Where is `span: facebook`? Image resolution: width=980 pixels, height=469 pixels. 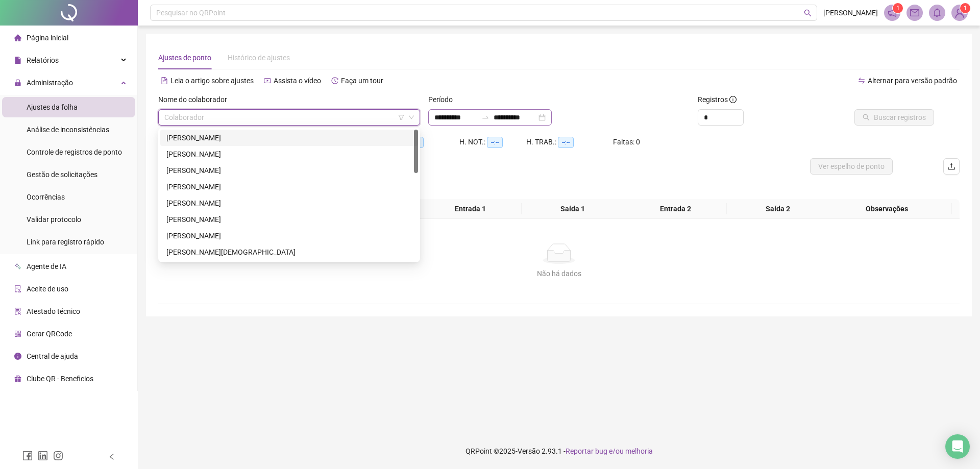 span: facebook is located at coordinates (27, 456).